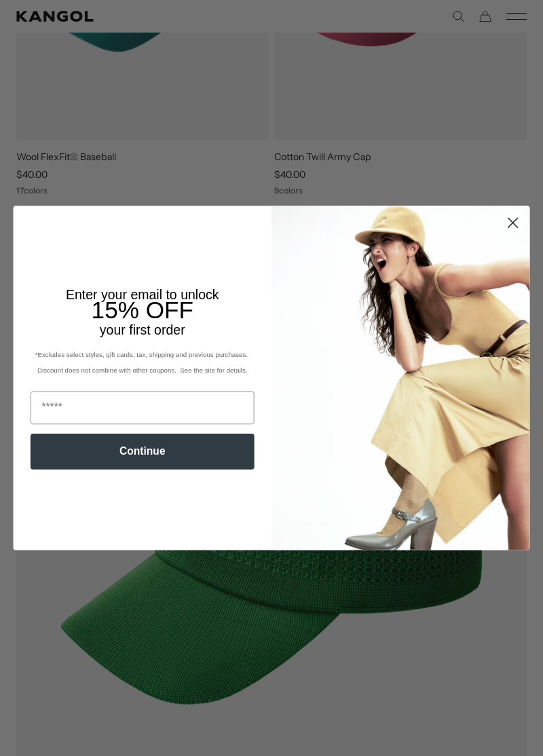 The width and height of the screenshot is (543, 756). I want to click on span: Enter your email to unlock, so click(143, 294).